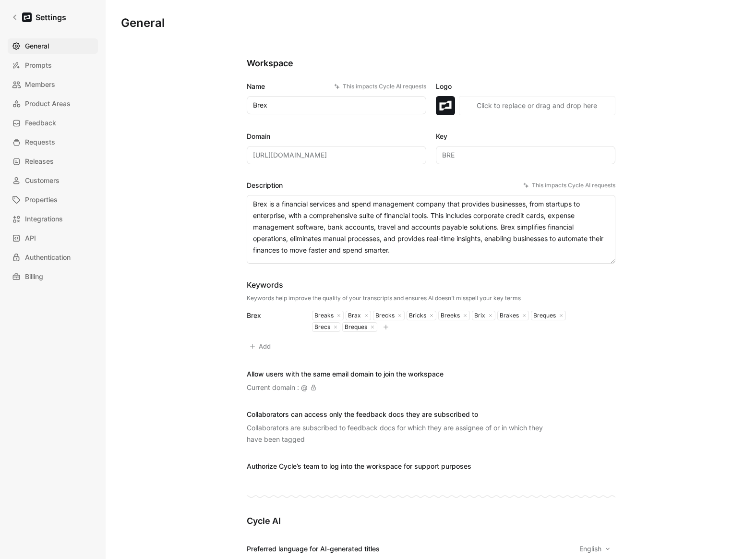  Describe the element at coordinates (478, 315) in the screenshot. I see `div: Brix` at that location.